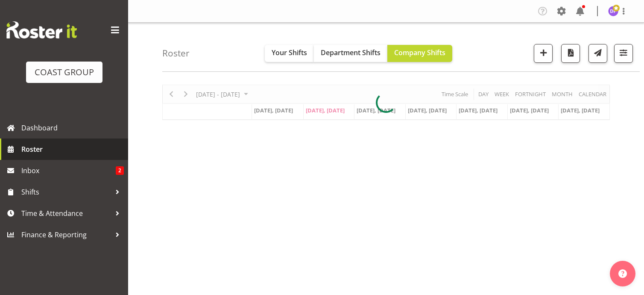 The height and width of the screenshot is (295, 644). I want to click on button: Download a PDF of the roster according to the set date range., so click(571, 53).